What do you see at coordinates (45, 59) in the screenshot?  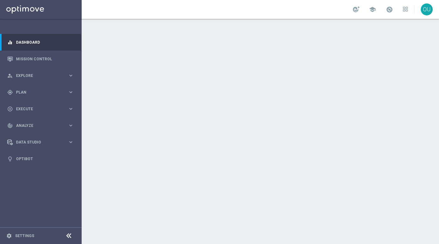 I see `a: Mission Control` at bounding box center [45, 59].